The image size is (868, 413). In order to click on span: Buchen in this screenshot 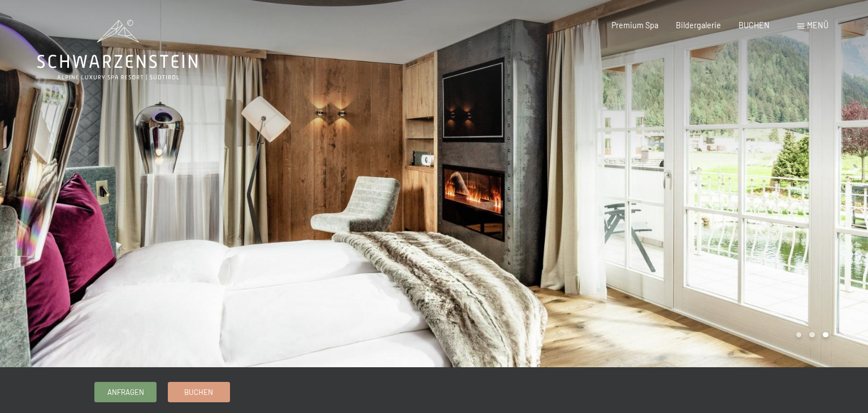, I will do `click(198, 392)`.